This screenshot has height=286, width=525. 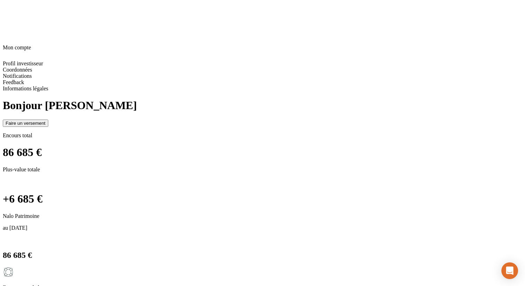 What do you see at coordinates (263, 135) in the screenshot?
I see `p: Encours total` at bounding box center [263, 135].